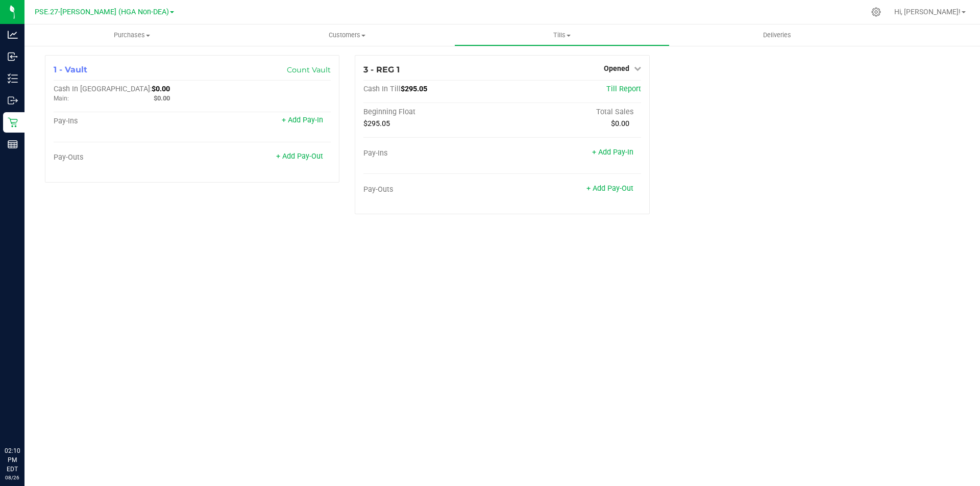 The width and height of the screenshot is (980, 486). I want to click on span: Main:, so click(62, 99).